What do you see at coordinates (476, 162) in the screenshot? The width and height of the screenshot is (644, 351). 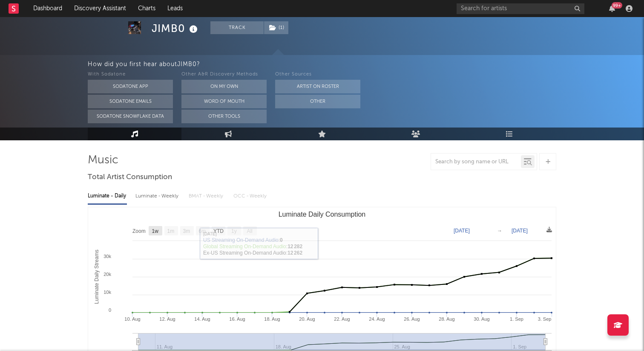 I see `input: Search by song name or URL` at bounding box center [476, 162].